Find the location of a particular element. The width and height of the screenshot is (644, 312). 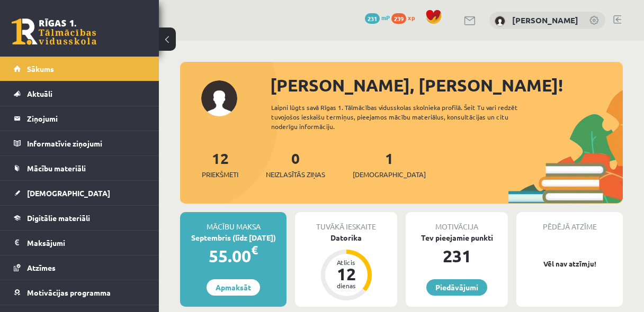

span: 239 is located at coordinates (399, 18).